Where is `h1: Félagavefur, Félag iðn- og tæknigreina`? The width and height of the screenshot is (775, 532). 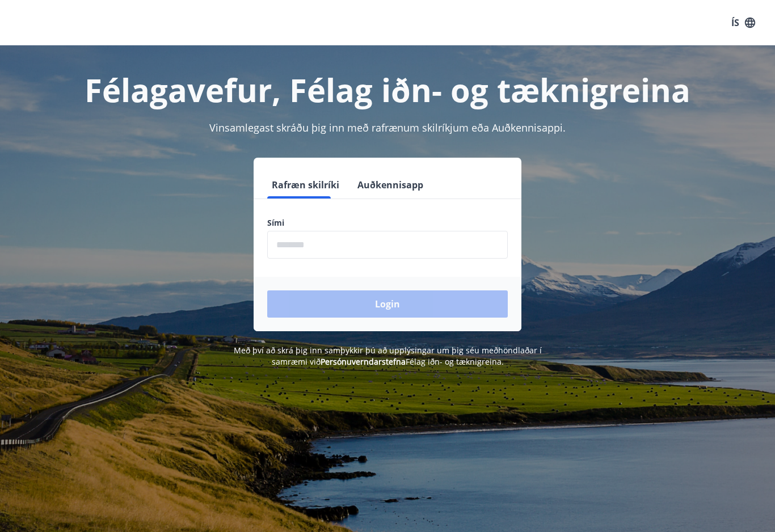
h1: Félagavefur, Félag iðn- og tæknigreina is located at coordinates (388, 89).